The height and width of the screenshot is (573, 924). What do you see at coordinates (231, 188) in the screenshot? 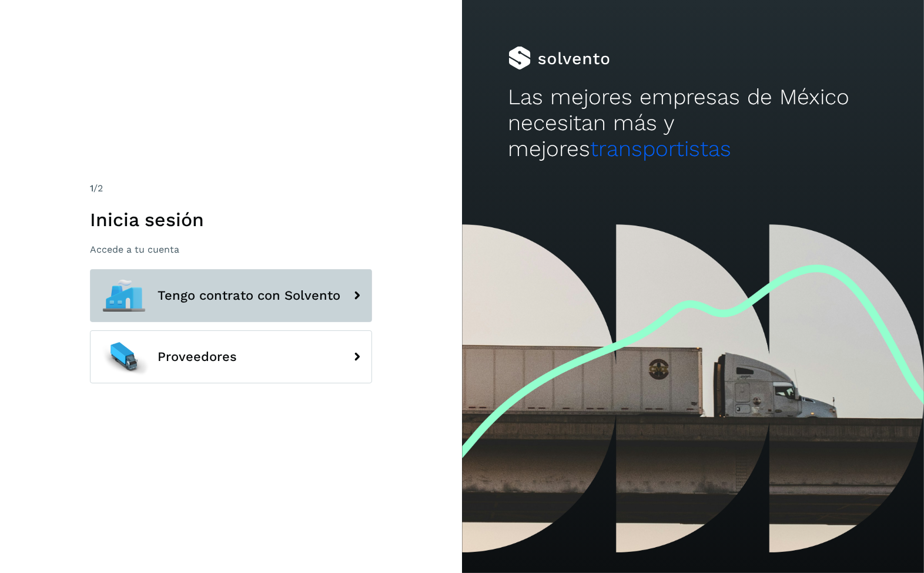
I see `div: /2` at bounding box center [231, 188].